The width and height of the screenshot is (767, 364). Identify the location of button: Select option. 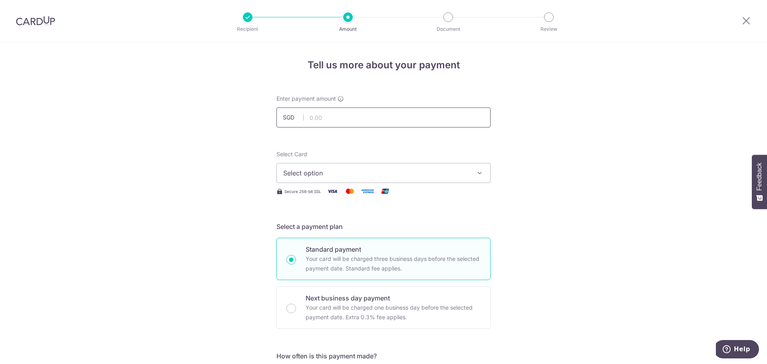
(383, 173).